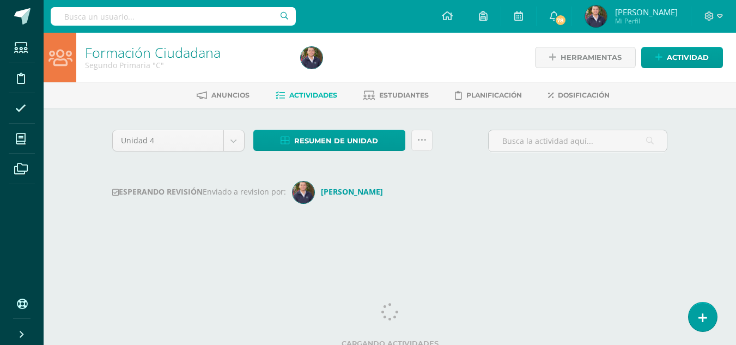 The image size is (736, 345). I want to click on a: Anuncios, so click(223, 95).